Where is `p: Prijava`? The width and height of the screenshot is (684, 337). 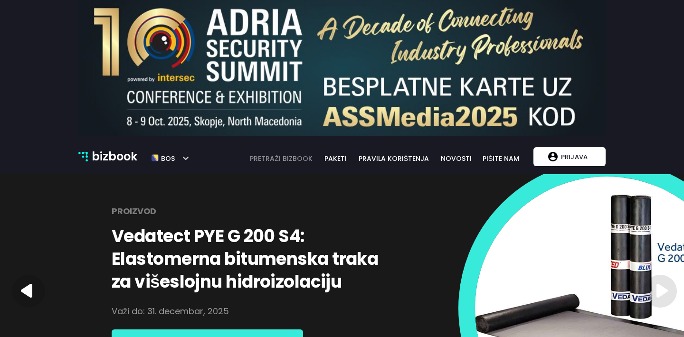
p: Prijava is located at coordinates (574, 157).